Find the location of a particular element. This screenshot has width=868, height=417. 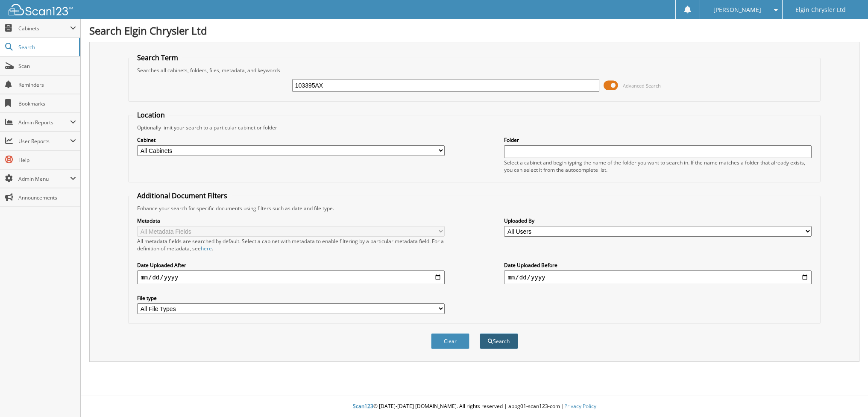

span: Cabinets is located at coordinates (44, 28).